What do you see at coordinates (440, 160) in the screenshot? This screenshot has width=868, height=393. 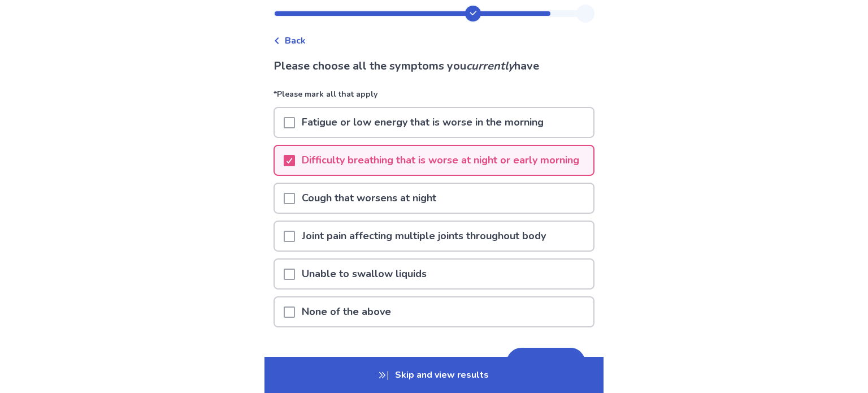 I see `p: Difficulty breathing that is worse at night or early morning` at bounding box center [440, 160].